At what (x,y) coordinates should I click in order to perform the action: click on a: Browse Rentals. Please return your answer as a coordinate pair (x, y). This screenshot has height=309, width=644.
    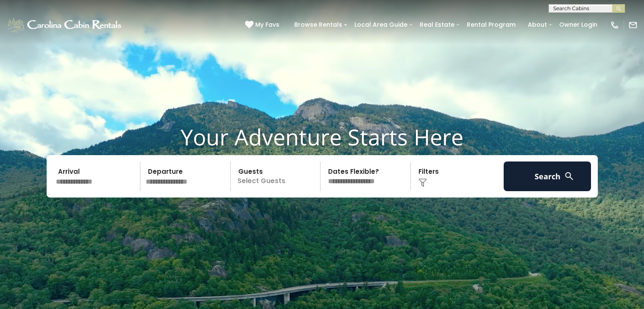
    Looking at the image, I should click on (318, 25).